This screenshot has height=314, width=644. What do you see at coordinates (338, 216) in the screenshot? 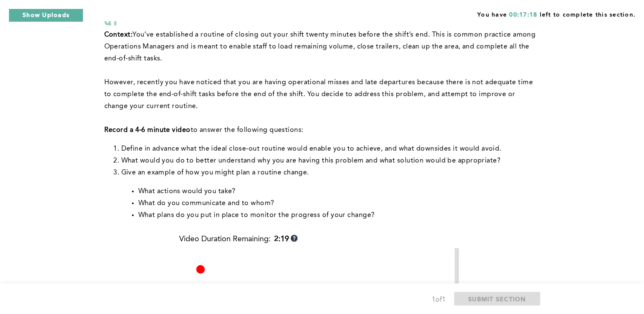
I see `li: What plans do you put in place to monitor the progress of your change?` at bounding box center [338, 216].